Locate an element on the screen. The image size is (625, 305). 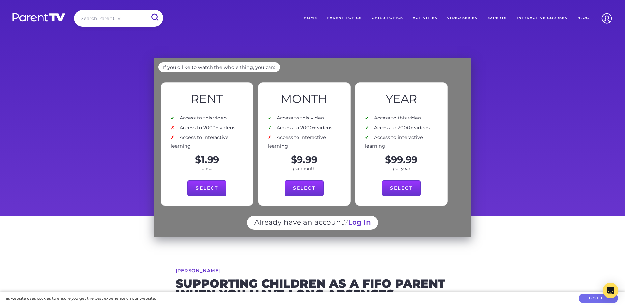
h2: Rent is located at coordinates (207, 99).